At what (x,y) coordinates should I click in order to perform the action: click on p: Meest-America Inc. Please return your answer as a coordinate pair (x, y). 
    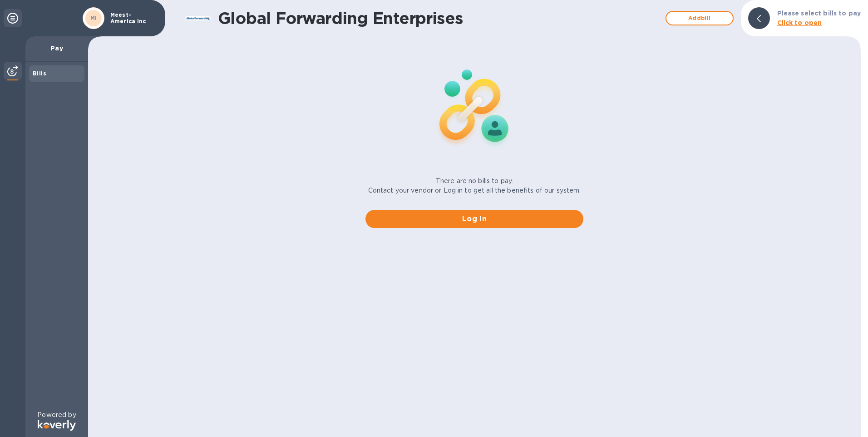
    Looking at the image, I should click on (133, 18).